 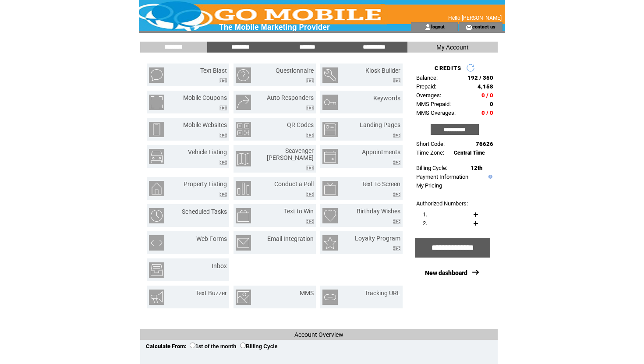 I want to click on img: contact_us_icon.gif, so click(x=469, y=27).